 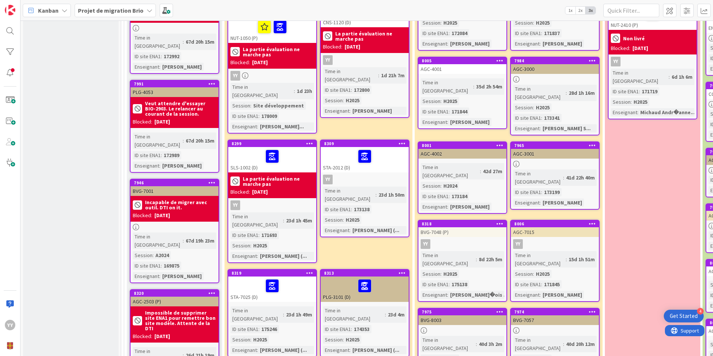 What do you see at coordinates (463, 150) in the screenshot?
I see `div: 8001AGC-4002` at bounding box center [463, 150].